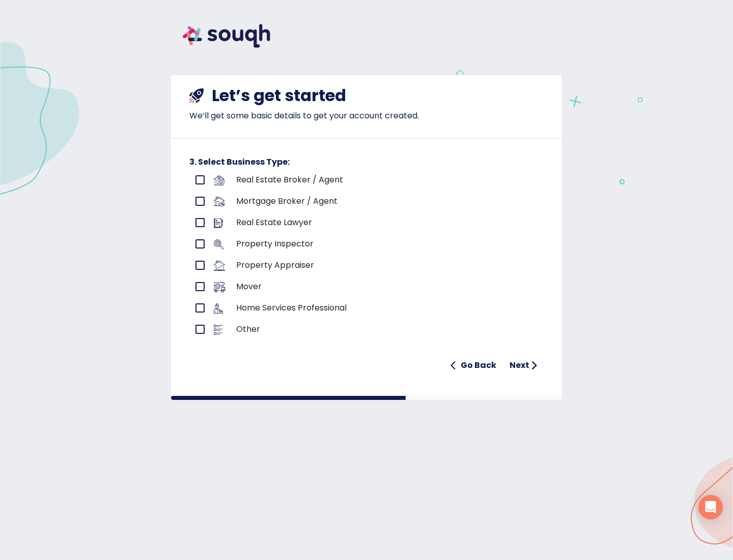 Image resolution: width=733 pixels, height=560 pixels. Describe the element at coordinates (473, 365) in the screenshot. I see `button: Go Back` at that location.